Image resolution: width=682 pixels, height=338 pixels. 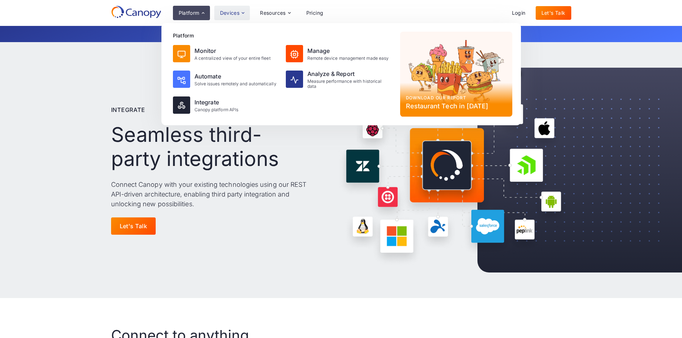 I want to click on div: Manage, so click(x=348, y=51).